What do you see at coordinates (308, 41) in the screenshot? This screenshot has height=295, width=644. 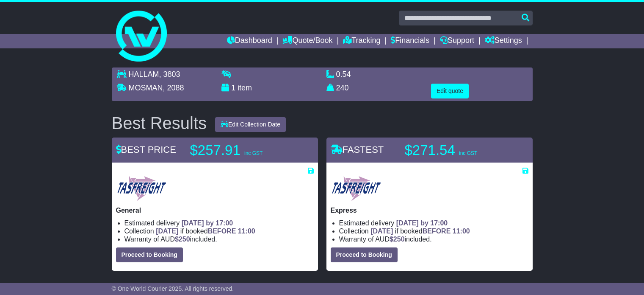 I see `a: Quote/Book` at bounding box center [308, 41].